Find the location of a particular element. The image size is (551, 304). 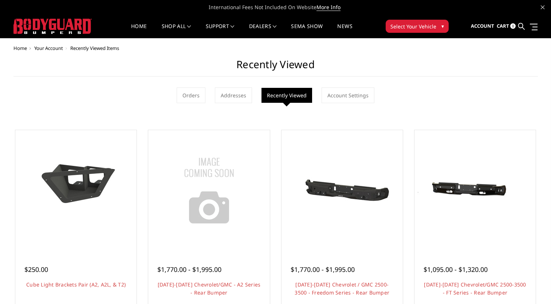

a: 2020-2025 Chevrolet / GMC 2500-3500 - Freedom Series - Rear Bumper 2020-2025 Chevrolet / GMC 2500... is located at coordinates (342, 190).